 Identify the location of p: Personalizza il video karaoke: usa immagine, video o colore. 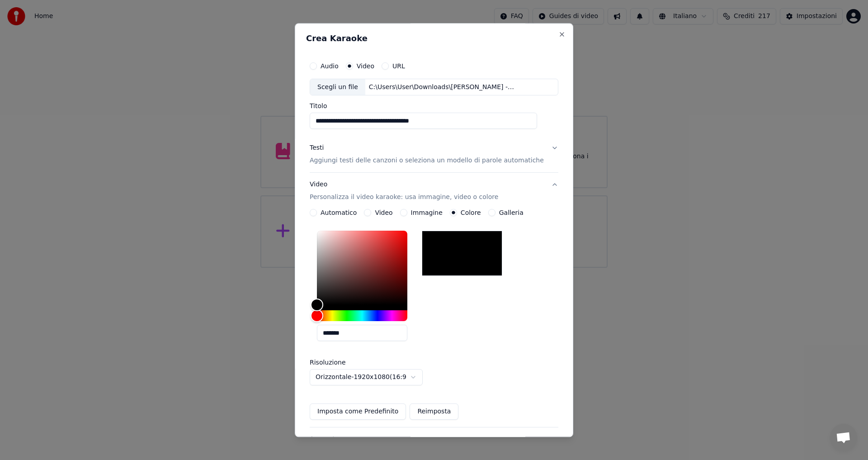
(404, 198).